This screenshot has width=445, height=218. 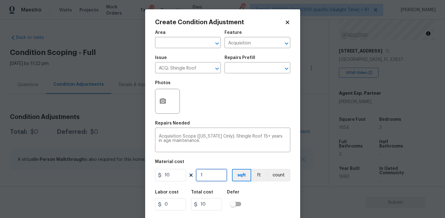 I want to click on h5: Total cost, so click(x=202, y=192).